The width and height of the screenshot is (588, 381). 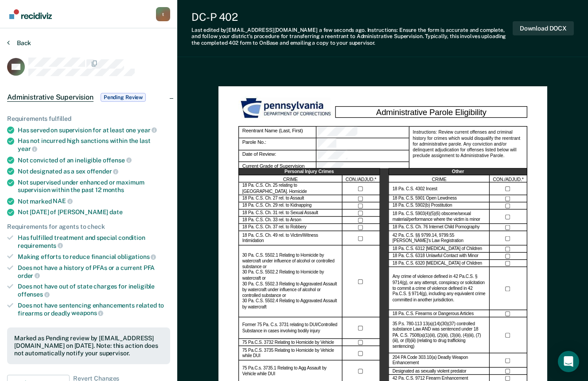 I want to click on div: Has served on supervision for at least one, so click(x=94, y=131).